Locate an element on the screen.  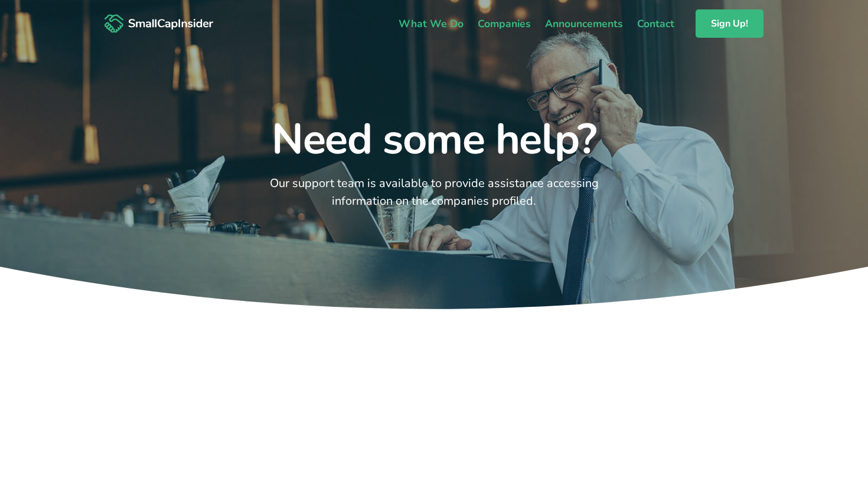
h1: Need some help? is located at coordinates (434, 140).